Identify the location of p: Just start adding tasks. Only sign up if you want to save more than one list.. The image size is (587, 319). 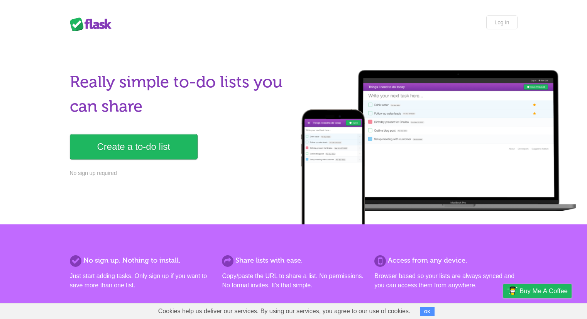
(141, 281).